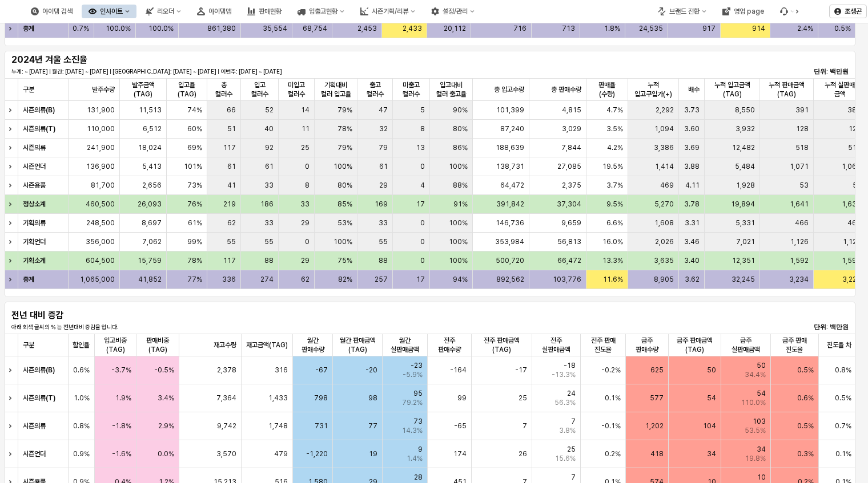 This screenshot has width=868, height=483. What do you see at coordinates (345, 204) in the screenshot?
I see `span: 85%` at bounding box center [345, 204].